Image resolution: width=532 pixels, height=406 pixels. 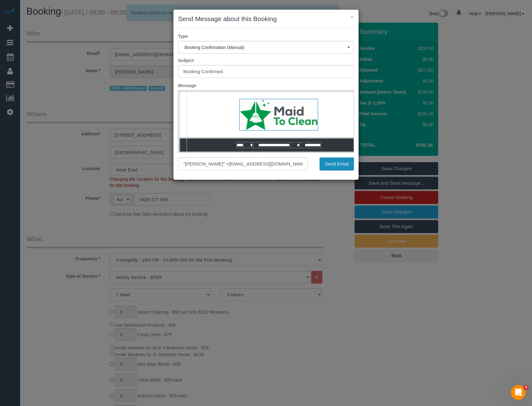 I want to click on label: Subject, so click(x=266, y=61).